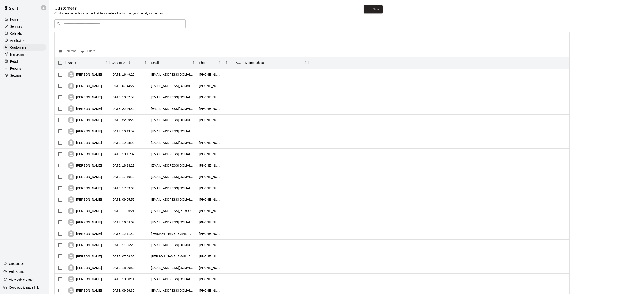 The image size is (644, 294). Describe the element at coordinates (25, 61) in the screenshot. I see `a: Retail` at that location.